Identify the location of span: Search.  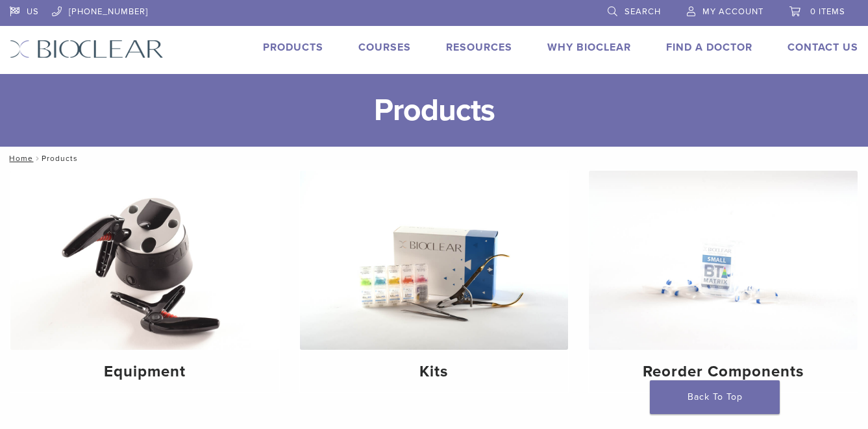
(643, 12).